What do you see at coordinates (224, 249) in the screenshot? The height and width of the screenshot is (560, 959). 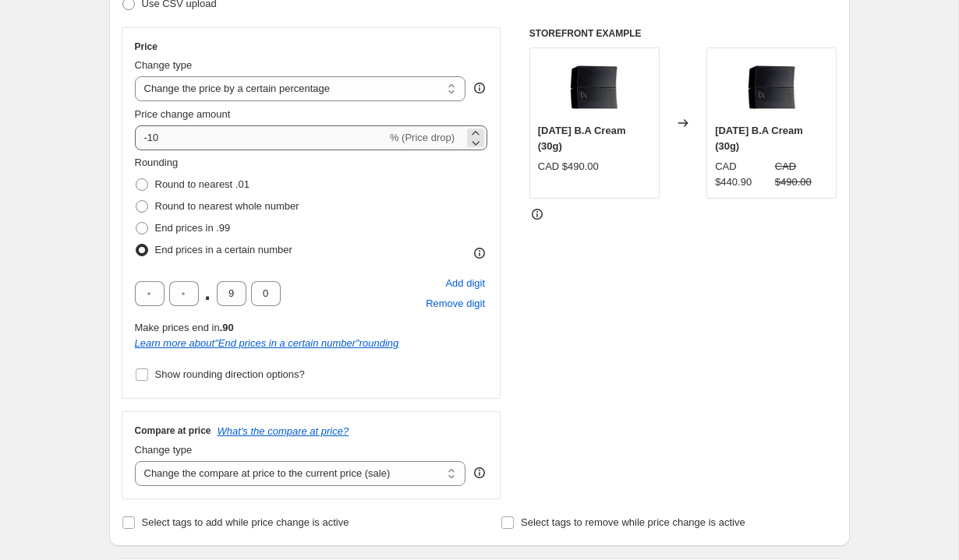 I see `span: End prices in a certain number` at bounding box center [224, 249].